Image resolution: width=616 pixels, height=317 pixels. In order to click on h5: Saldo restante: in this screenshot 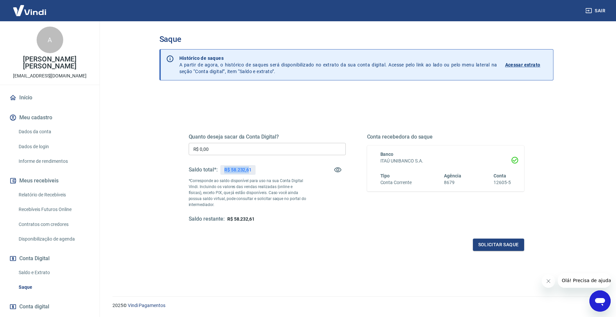, I will do `click(207, 219)`.